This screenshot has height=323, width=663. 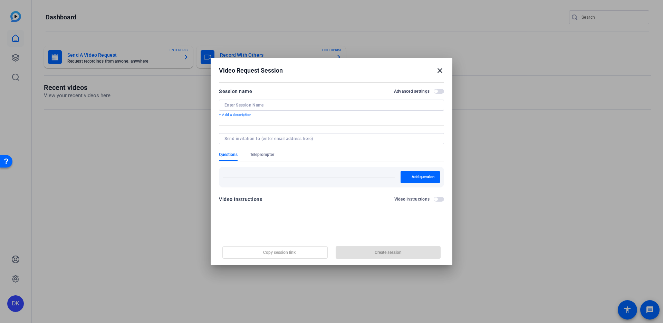 I want to click on span: Teleprompter, so click(x=262, y=154).